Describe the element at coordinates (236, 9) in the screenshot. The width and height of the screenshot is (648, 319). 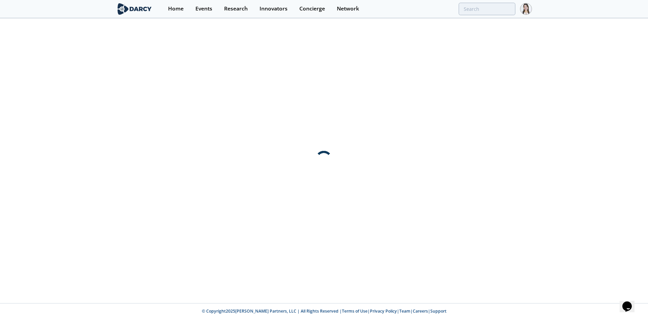
I see `div: Research` at that location.